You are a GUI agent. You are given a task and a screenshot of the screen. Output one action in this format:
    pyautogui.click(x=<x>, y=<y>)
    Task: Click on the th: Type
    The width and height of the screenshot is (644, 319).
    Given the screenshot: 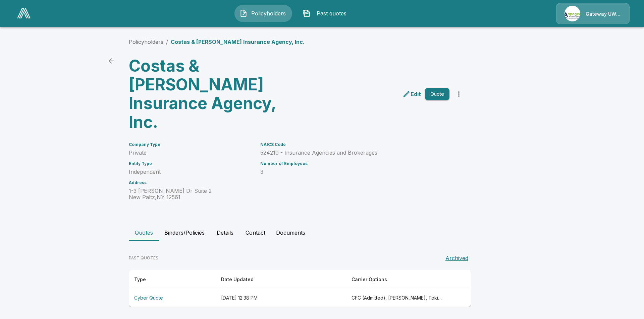 What is the action you would take?
    pyautogui.click(x=172, y=280)
    